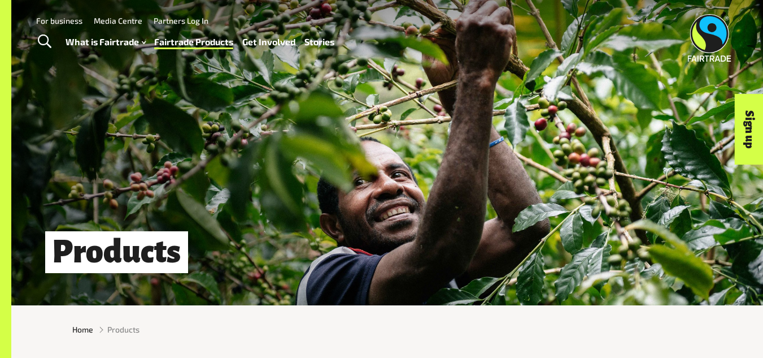 The image size is (763, 358). I want to click on a: Stories, so click(319, 42).